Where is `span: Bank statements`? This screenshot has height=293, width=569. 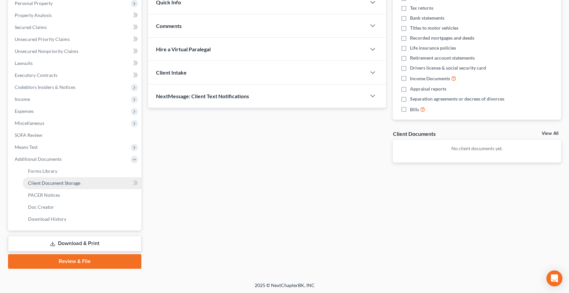
span: Bank statements is located at coordinates (427, 18).